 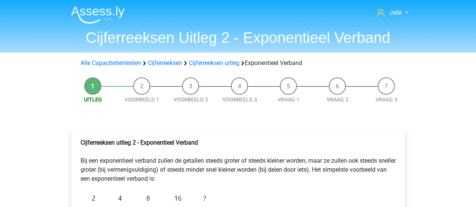 I want to click on div: Exponentieel Verband, so click(x=238, y=63).